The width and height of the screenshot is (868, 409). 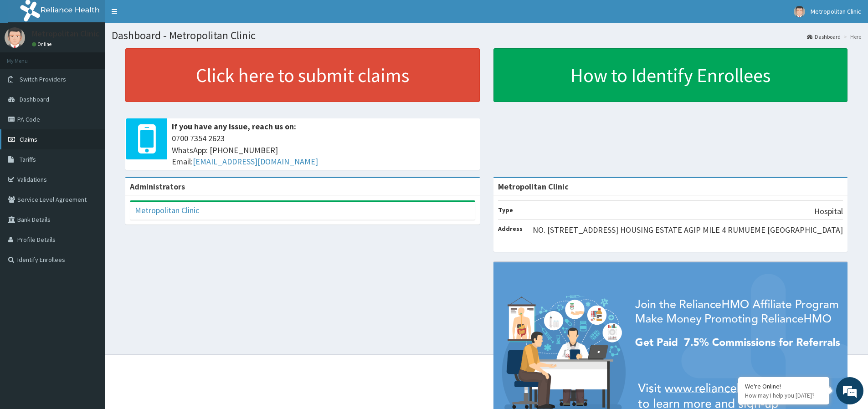 I want to click on b: Administrators, so click(x=157, y=186).